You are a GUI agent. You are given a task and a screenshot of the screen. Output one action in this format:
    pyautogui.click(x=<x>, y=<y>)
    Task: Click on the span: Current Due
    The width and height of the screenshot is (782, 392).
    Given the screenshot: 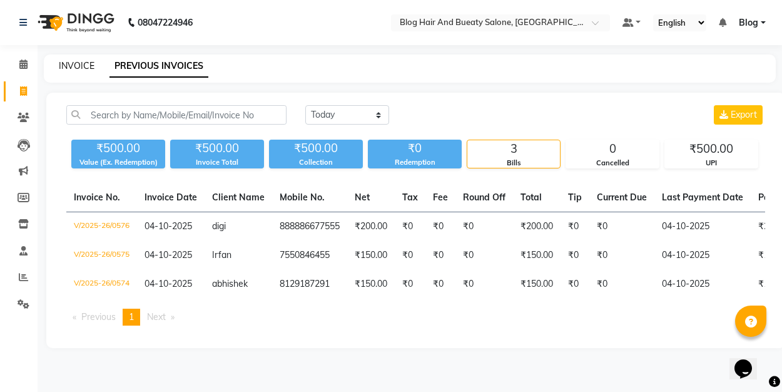 What is the action you would take?
    pyautogui.click(x=622, y=197)
    